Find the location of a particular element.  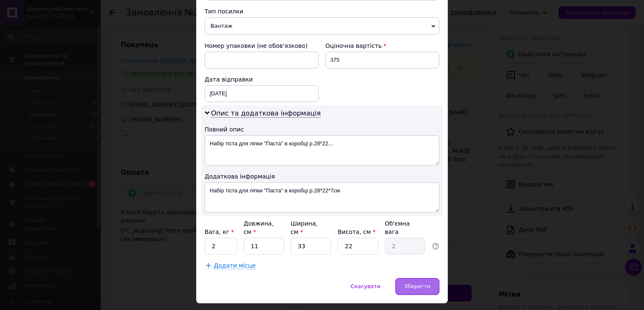

label: Ширина, см is located at coordinates (304, 227).